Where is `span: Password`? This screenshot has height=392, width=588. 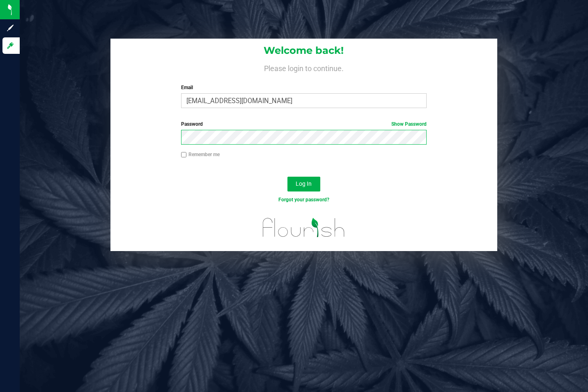 span: Password is located at coordinates (192, 124).